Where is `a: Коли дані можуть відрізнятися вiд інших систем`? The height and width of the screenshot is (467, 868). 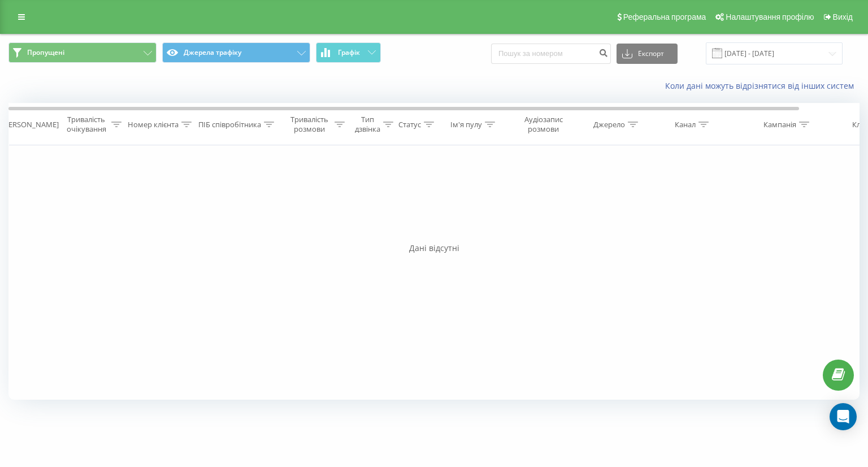
a: Коли дані можуть відрізнятися вiд інших систем is located at coordinates (762, 85).